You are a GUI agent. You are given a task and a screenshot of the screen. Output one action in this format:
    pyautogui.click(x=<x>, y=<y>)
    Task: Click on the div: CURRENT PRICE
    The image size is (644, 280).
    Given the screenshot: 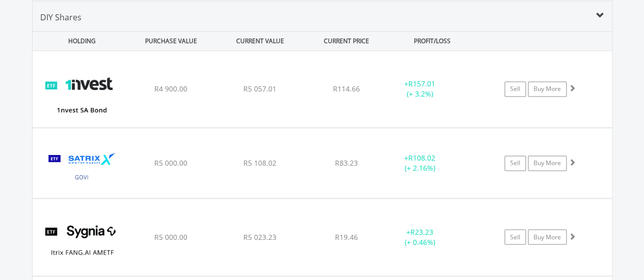 What is the action you would take?
    pyautogui.click(x=345, y=41)
    